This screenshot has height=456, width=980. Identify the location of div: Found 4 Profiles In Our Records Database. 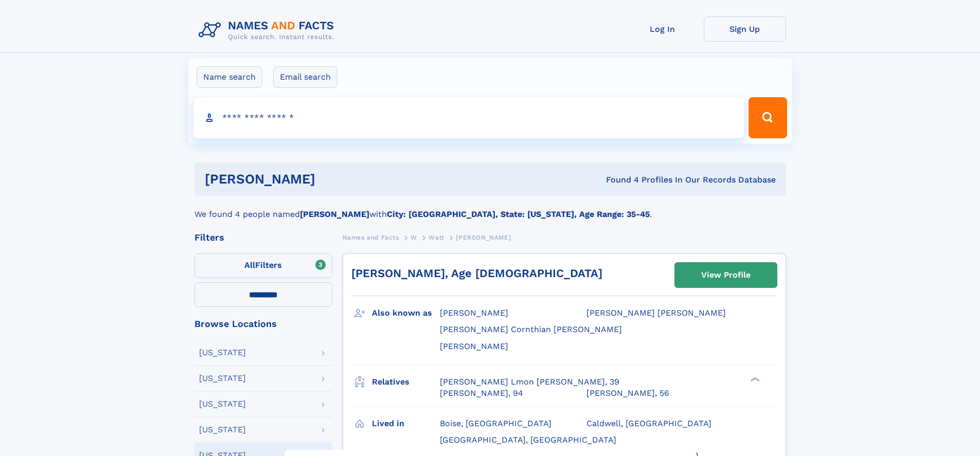
(618, 180).